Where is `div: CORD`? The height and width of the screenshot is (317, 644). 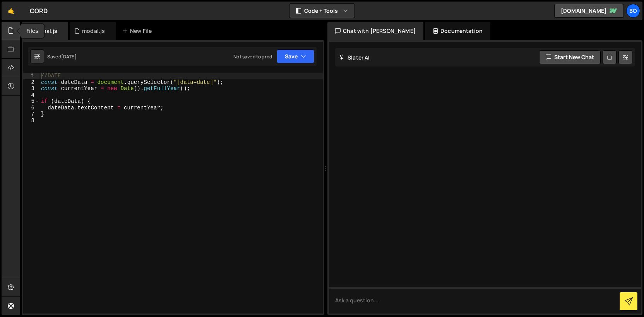 div: CORD is located at coordinates (38, 11).